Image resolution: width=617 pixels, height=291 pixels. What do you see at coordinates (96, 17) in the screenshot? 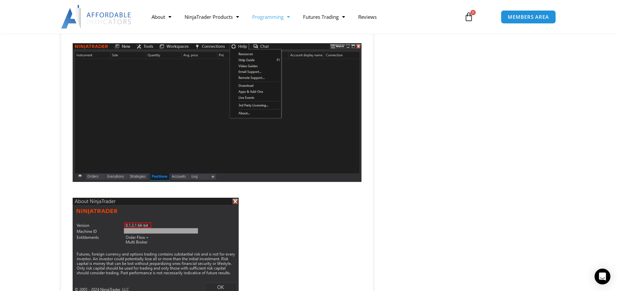
I see `img: LogoAI | Affordable Indicators – NinjaTrader` at bounding box center [96, 17].